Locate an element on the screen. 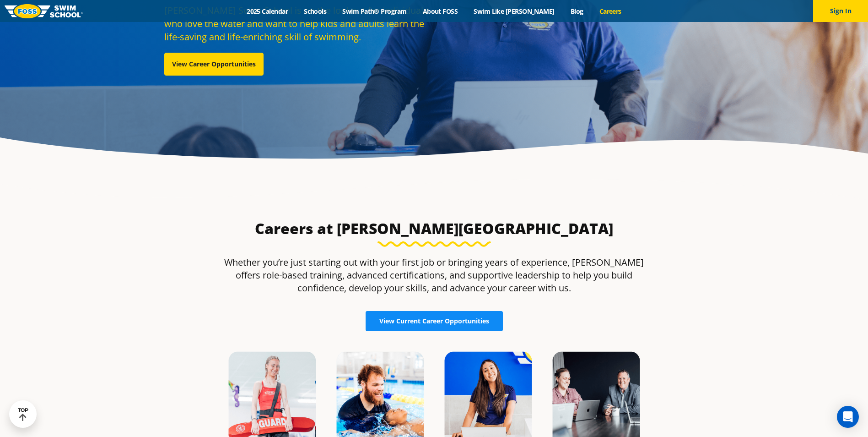 This screenshot has height=437, width=868. a: View Career Opportunities is located at coordinates (214, 64).